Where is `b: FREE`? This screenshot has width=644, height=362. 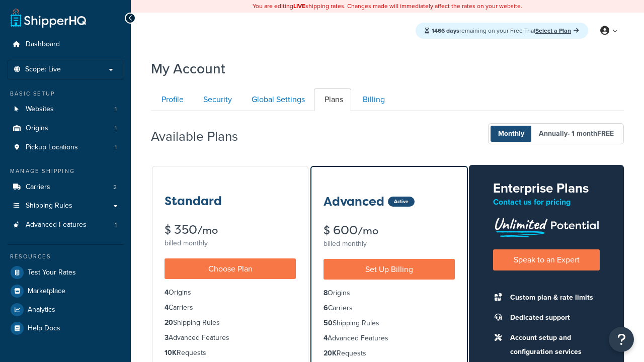 b: FREE is located at coordinates (605, 133).